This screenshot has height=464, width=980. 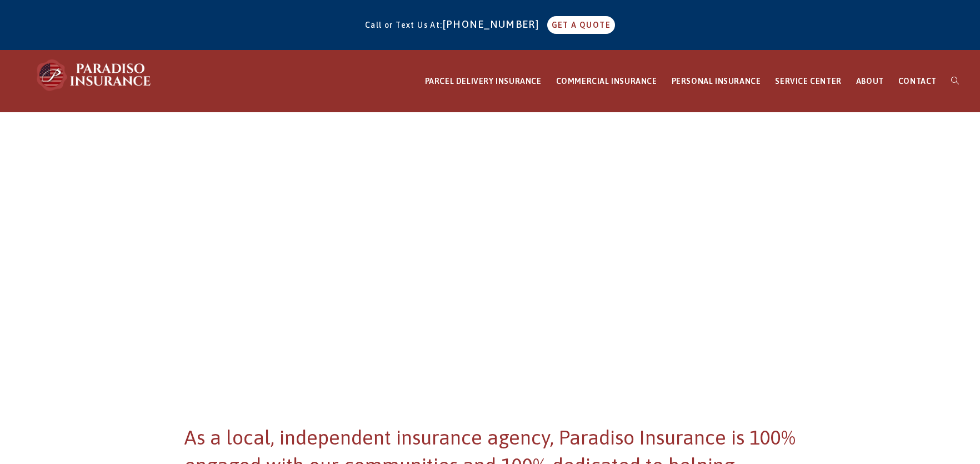 What do you see at coordinates (807, 81) in the screenshot?
I see `a: SERVICE CENTER` at bounding box center [807, 81].